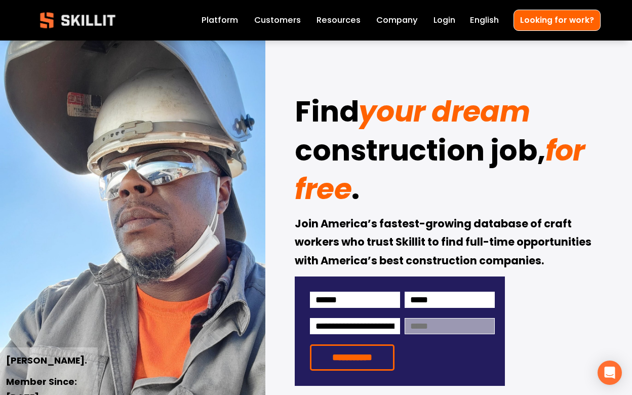 The height and width of the screenshot is (395, 632). What do you see at coordinates (484, 20) in the screenshot?
I see `span: English` at bounding box center [484, 20].